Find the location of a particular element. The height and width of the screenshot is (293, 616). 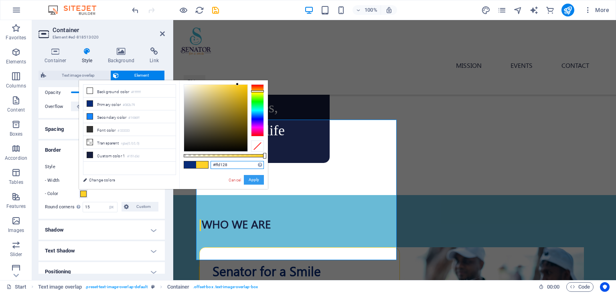

label: - Width is located at coordinates (62, 180).